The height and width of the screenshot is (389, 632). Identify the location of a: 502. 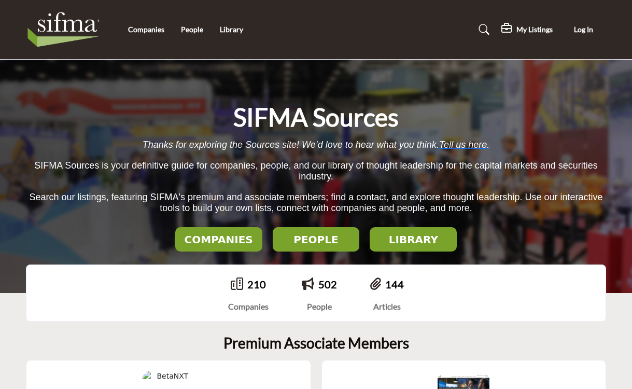
(328, 284).